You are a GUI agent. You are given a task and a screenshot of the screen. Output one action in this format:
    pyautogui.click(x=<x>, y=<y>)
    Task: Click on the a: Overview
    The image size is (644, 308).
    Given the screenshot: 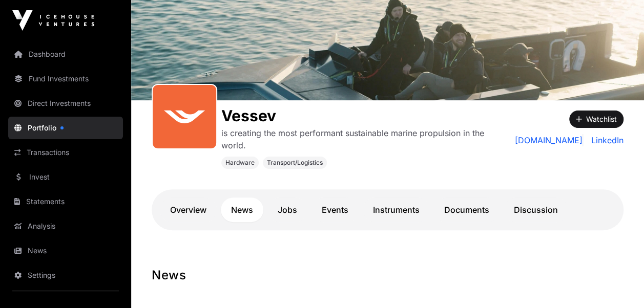 What is the action you would take?
    pyautogui.click(x=188, y=210)
    